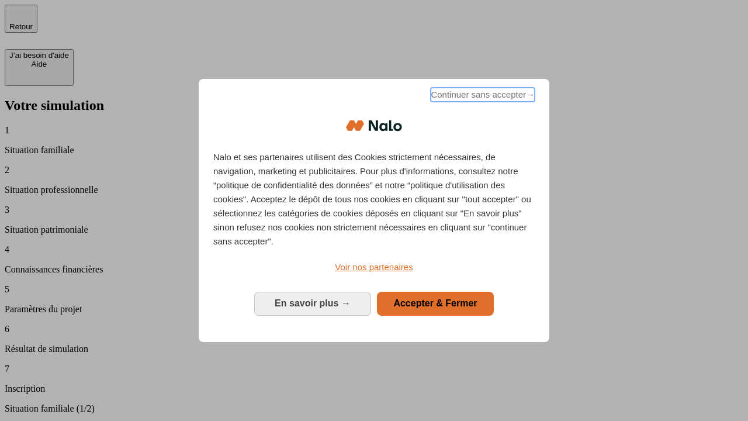 The height and width of the screenshot is (421, 748). I want to click on button: Accepter & Fermer: Accepter notre traitement des données et fermer, so click(435, 303).